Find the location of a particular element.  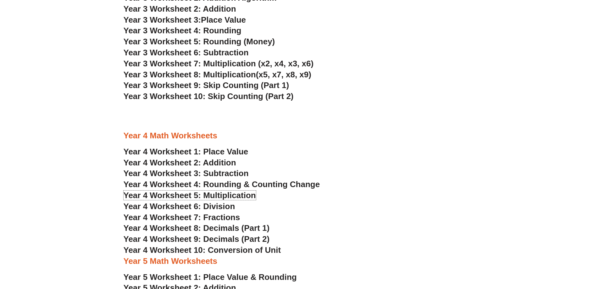

span: Year 4 Worksheet 5: Multiplication is located at coordinates (190, 195).